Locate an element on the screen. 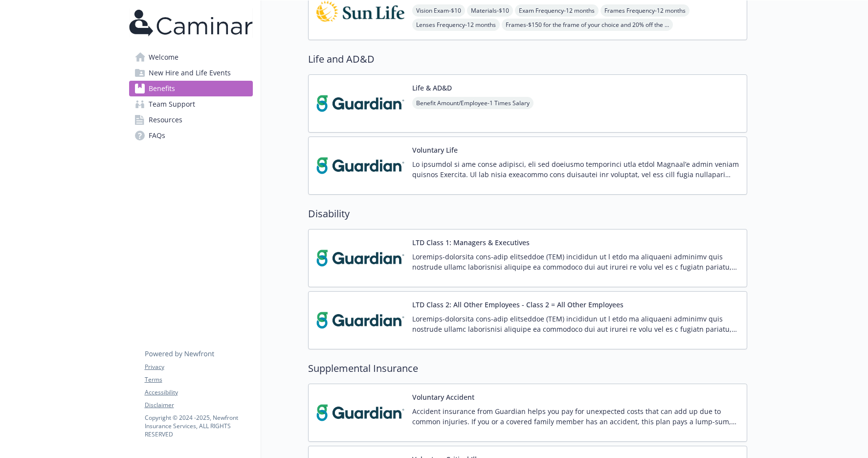 The width and height of the screenshot is (868, 458). span: Exam Frequency - 12 months is located at coordinates (556, 10).